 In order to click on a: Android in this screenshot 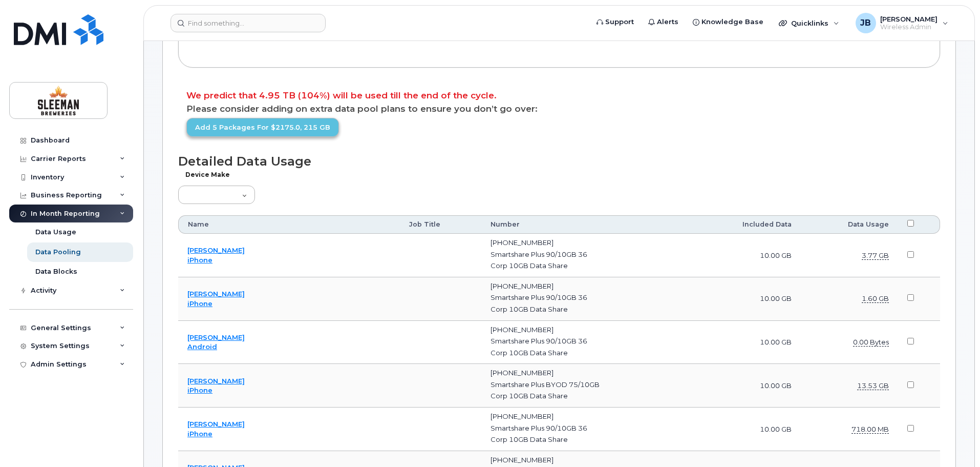, I will do `click(202, 347)`.